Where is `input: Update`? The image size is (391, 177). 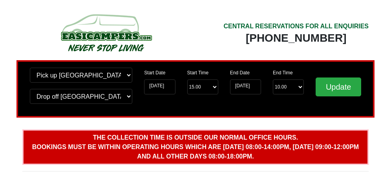 input: Update is located at coordinates (339, 87).